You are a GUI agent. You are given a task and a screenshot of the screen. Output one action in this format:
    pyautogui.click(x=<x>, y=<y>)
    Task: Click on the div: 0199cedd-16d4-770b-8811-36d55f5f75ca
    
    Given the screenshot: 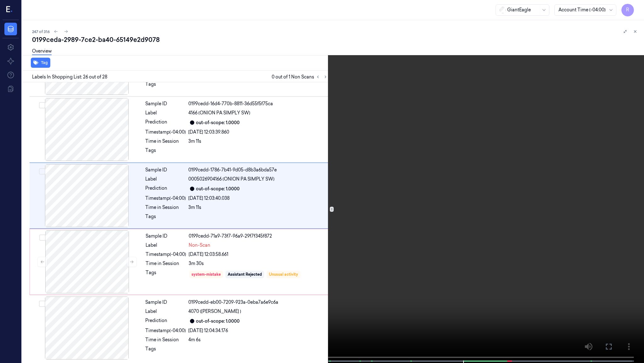 What is the action you would take?
    pyautogui.click(x=258, y=104)
    